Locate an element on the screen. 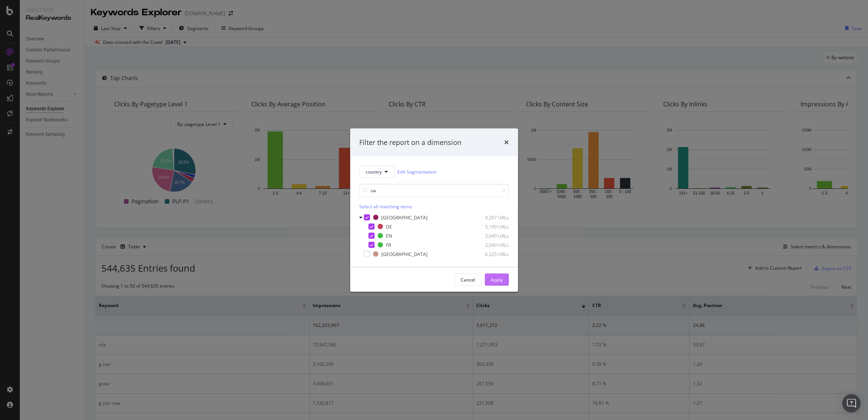 Image resolution: width=868 pixels, height=420 pixels. div: EN is located at coordinates (389, 235).